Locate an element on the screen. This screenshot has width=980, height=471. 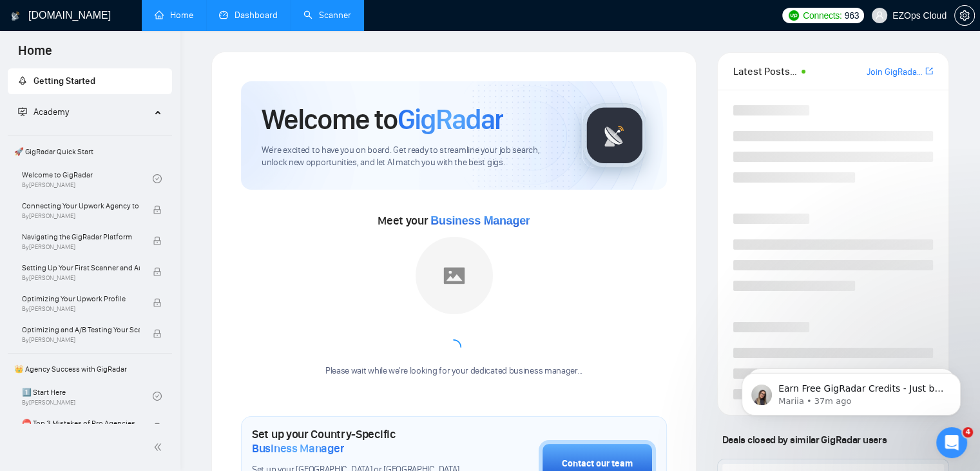
span: double-left is located at coordinates (160, 447).